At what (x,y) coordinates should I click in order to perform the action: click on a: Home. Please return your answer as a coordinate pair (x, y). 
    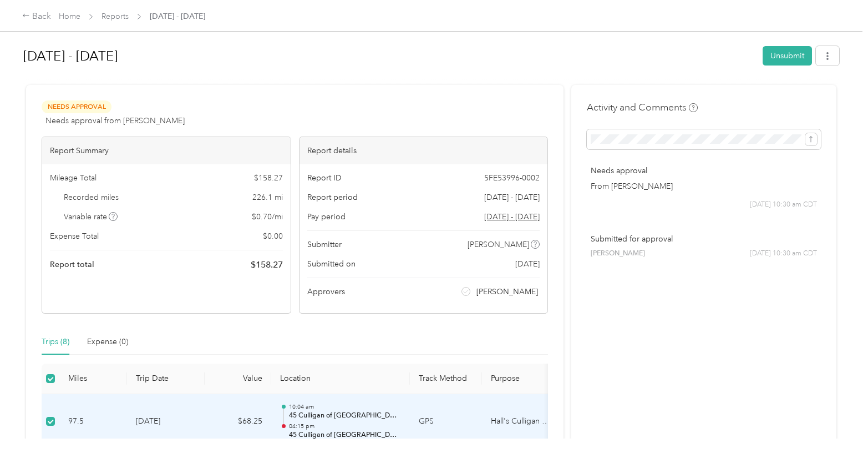
    Looking at the image, I should click on (69, 16).